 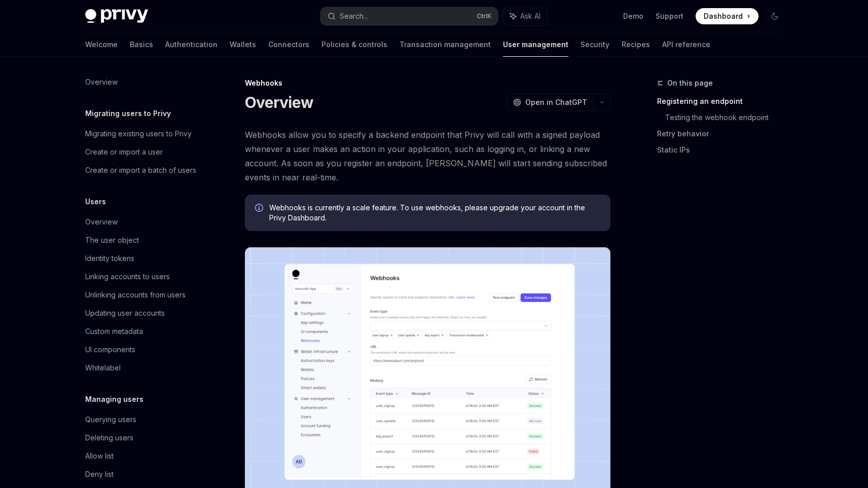 What do you see at coordinates (112, 240) in the screenshot?
I see `div: The user object` at bounding box center [112, 240].